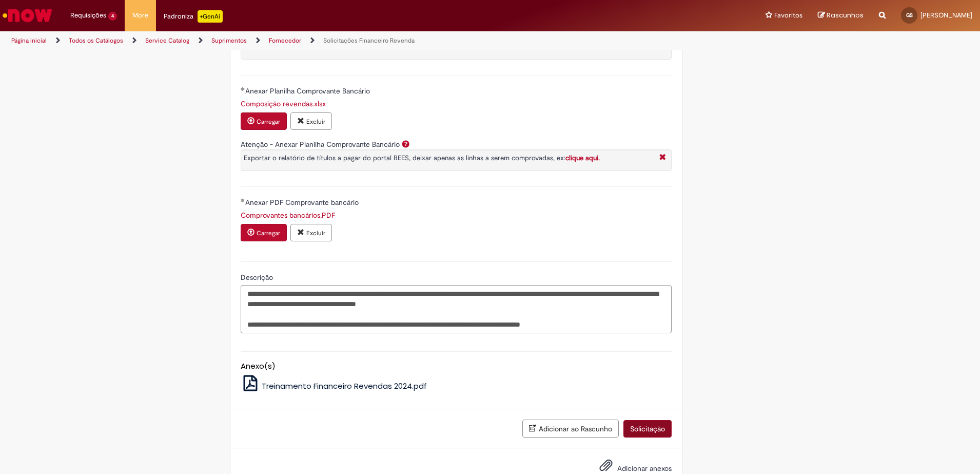 The height and width of the screenshot is (474, 980). I want to click on span: Descrição, so click(257, 277).